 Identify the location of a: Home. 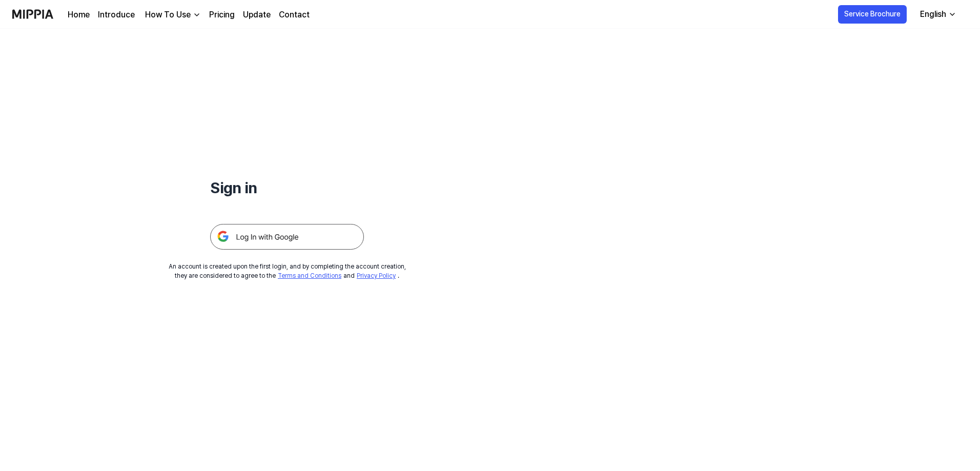
(79, 15).